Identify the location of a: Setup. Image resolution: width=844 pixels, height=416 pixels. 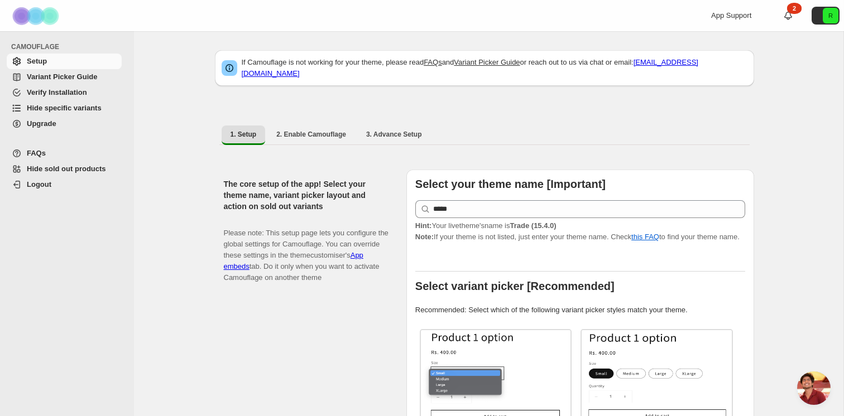
(64, 61).